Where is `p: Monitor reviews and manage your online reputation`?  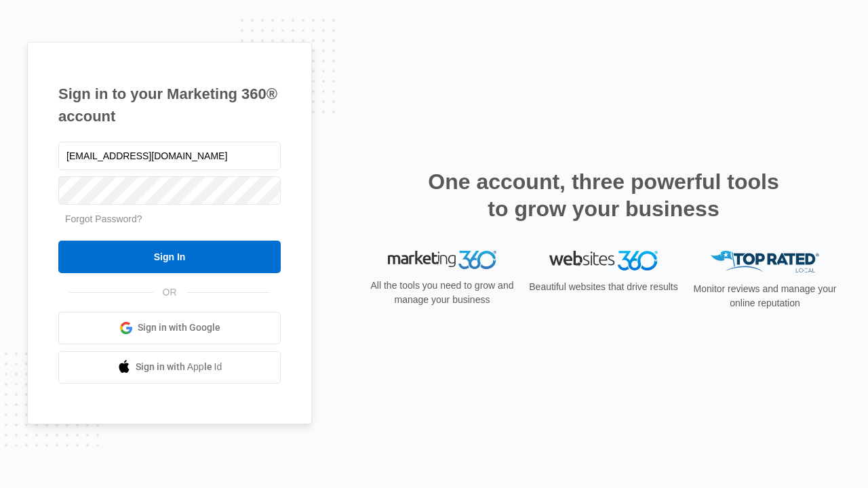
p: Monitor reviews and manage your online reputation is located at coordinates (764, 297).